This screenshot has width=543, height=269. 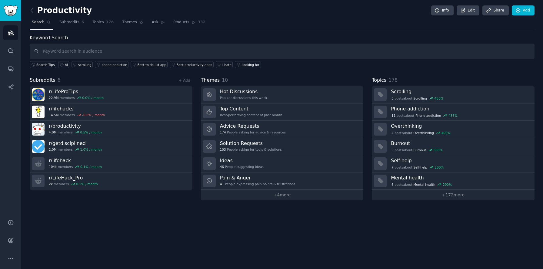 What do you see at coordinates (253, 132) in the screenshot?
I see `div: People asking for advice & resources` at bounding box center [253, 132].